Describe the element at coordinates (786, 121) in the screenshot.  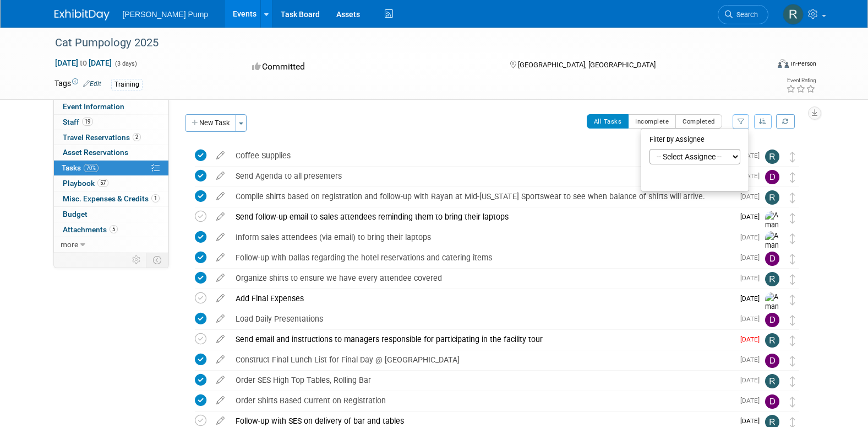
I see `a: Refresh` at that location.